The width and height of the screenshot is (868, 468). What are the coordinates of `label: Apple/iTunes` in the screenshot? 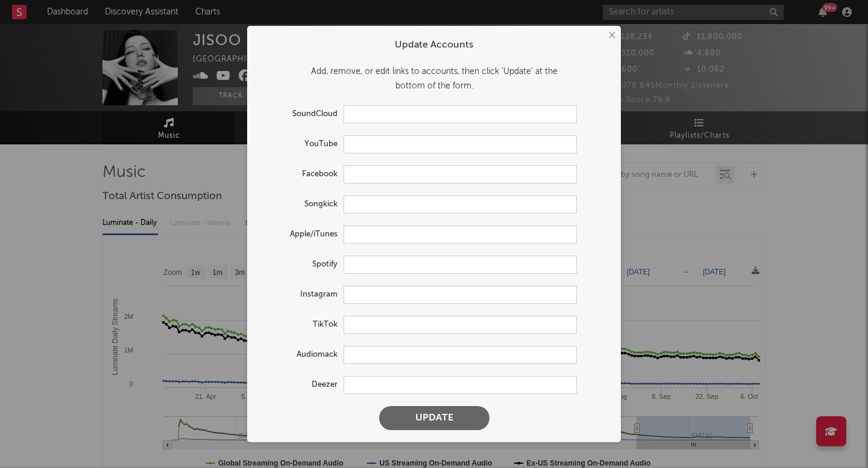 It's located at (302, 234).